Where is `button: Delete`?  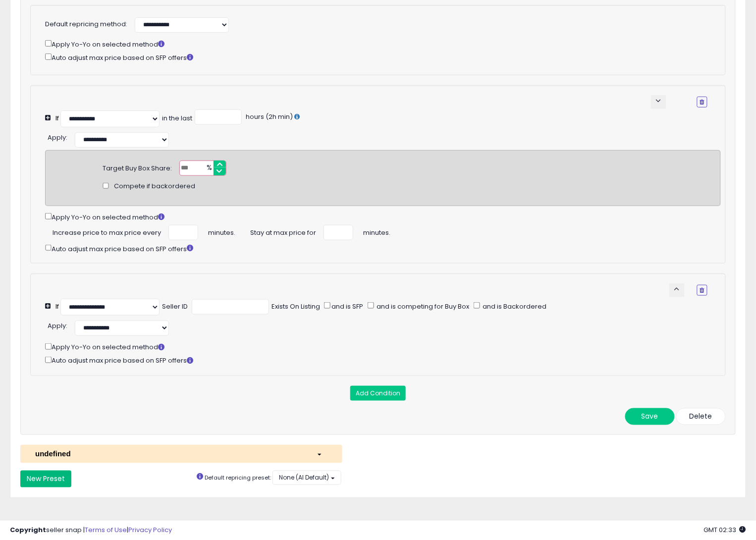
button: Delete is located at coordinates (701, 417).